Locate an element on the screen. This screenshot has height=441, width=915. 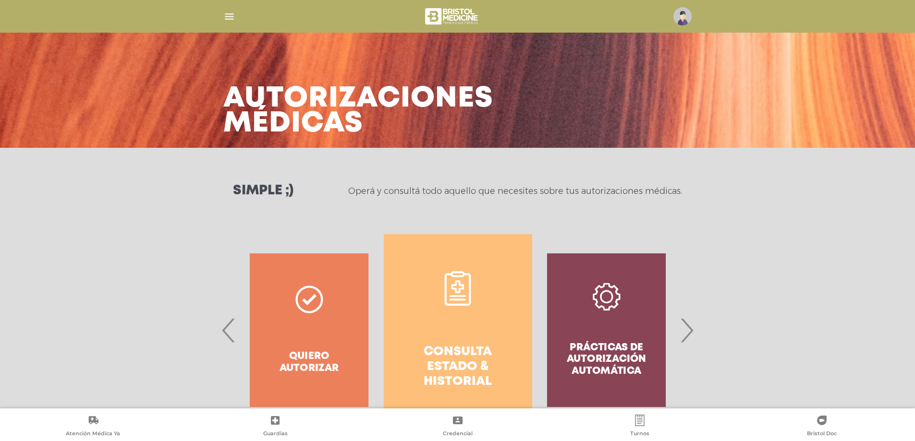
span: Atención Médica Ya is located at coordinates (93, 435).